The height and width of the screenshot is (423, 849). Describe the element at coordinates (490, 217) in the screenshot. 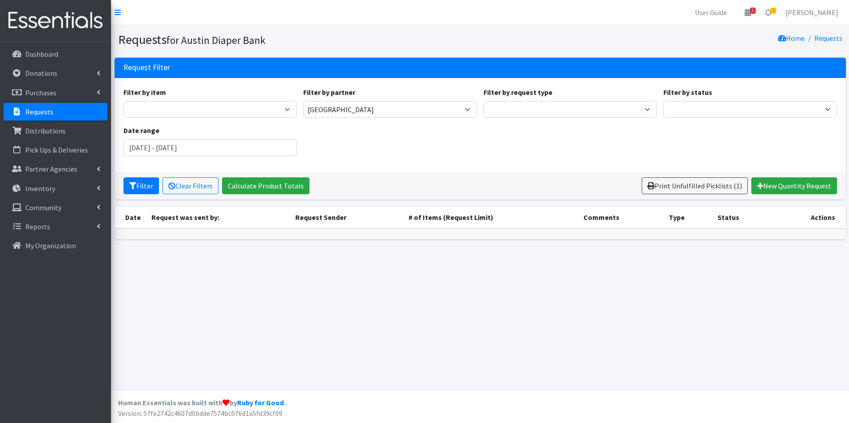

I see `th: # of Items (Request Limit)` at that location.